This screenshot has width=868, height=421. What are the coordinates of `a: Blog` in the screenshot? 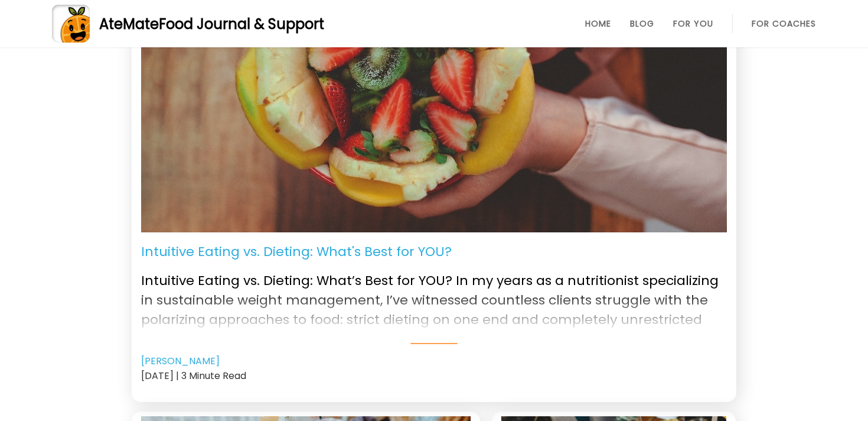 It's located at (642, 24).